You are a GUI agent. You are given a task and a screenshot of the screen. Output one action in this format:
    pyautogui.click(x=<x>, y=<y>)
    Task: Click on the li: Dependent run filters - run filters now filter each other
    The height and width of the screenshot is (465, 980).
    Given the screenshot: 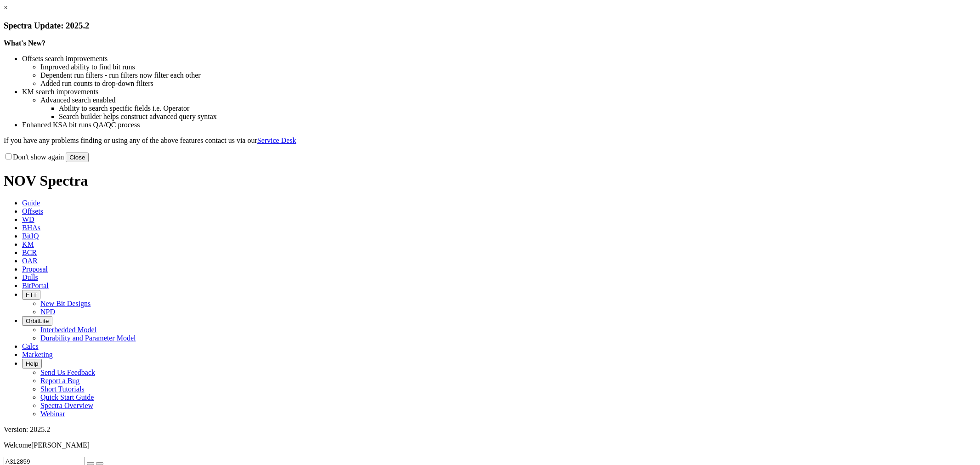 What is the action you would take?
    pyautogui.click(x=508, y=75)
    